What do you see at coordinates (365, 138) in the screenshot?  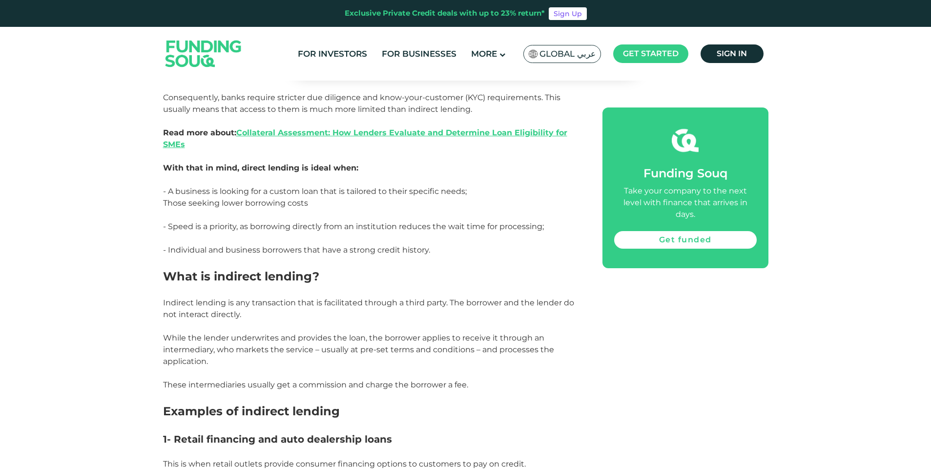 I see `a: Collateral Assessment: How Lenders Evaluate and Determine Loan Eligibility for SMEs` at bounding box center [365, 138].